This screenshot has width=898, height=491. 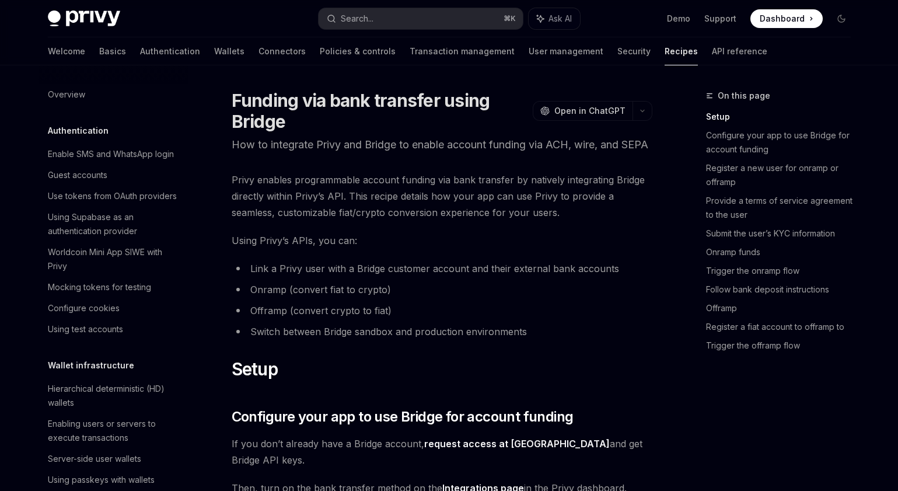 I want to click on a: Onramp funds, so click(x=783, y=252).